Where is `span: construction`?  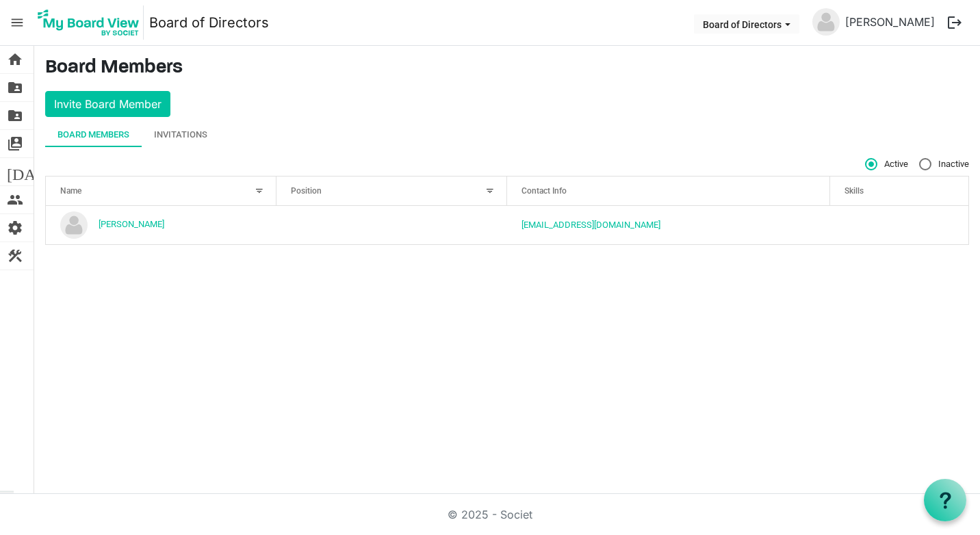 span: construction is located at coordinates (15, 256).